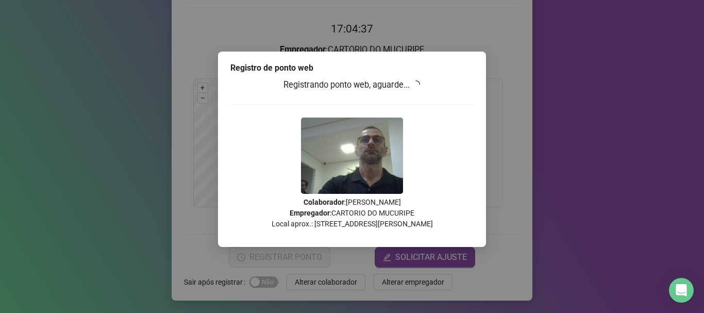 The image size is (704, 313). I want to click on div: Open Intercom Messenger, so click(681, 290).